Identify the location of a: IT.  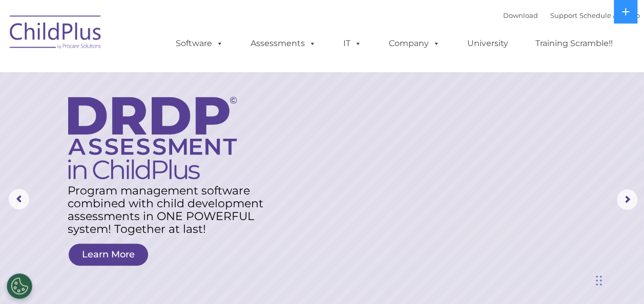
(353, 43).